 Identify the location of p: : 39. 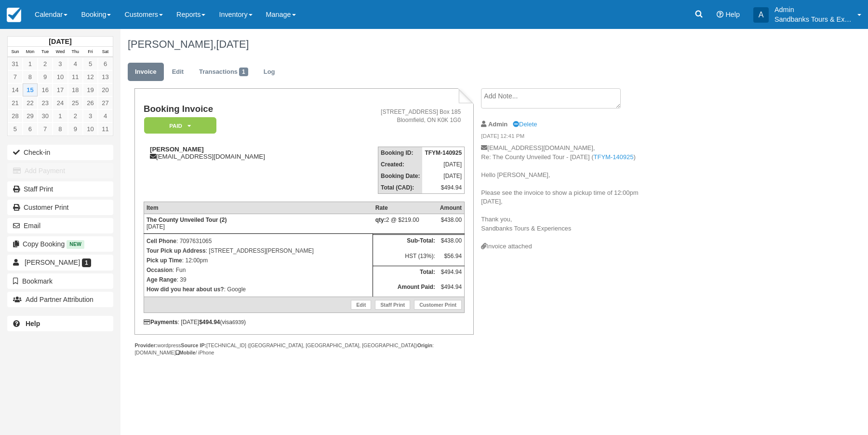
(258, 280).